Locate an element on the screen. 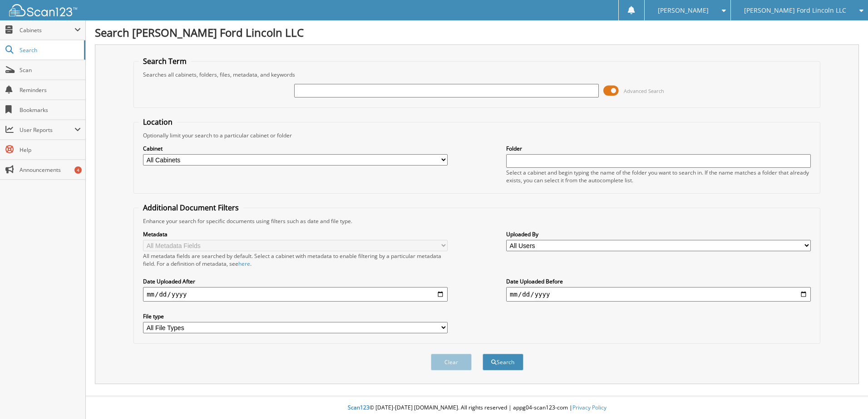 The image size is (868, 419). label: Uploaded By is located at coordinates (658, 234).